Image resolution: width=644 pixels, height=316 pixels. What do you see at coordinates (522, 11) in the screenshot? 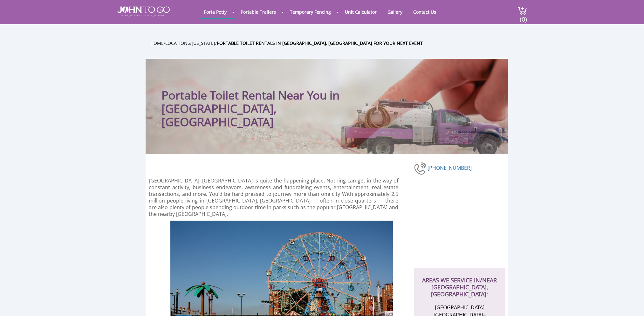
I see `img: cart a` at bounding box center [522, 11].